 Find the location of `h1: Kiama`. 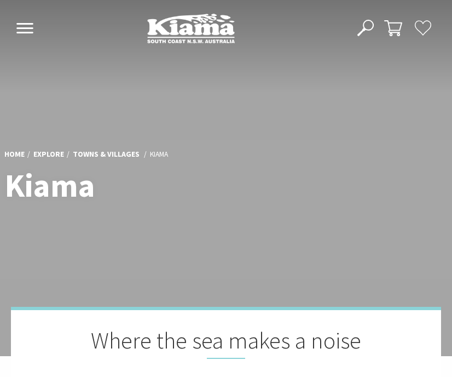

h1: Kiama is located at coordinates (159, 185).